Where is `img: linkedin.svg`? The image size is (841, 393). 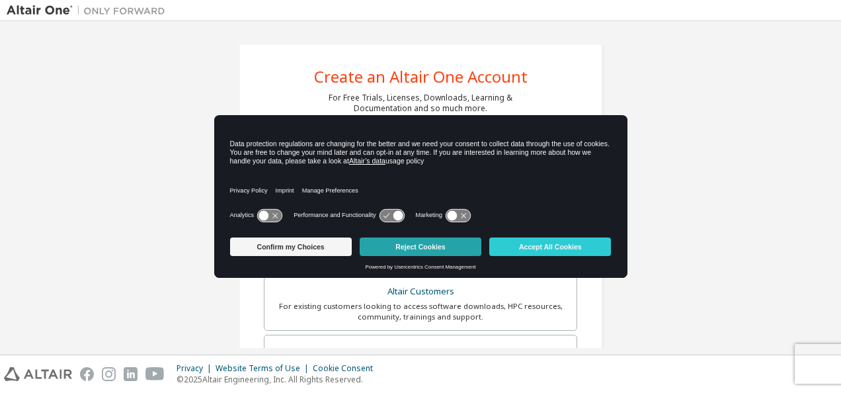
img: linkedin.svg is located at coordinates (130, 374).